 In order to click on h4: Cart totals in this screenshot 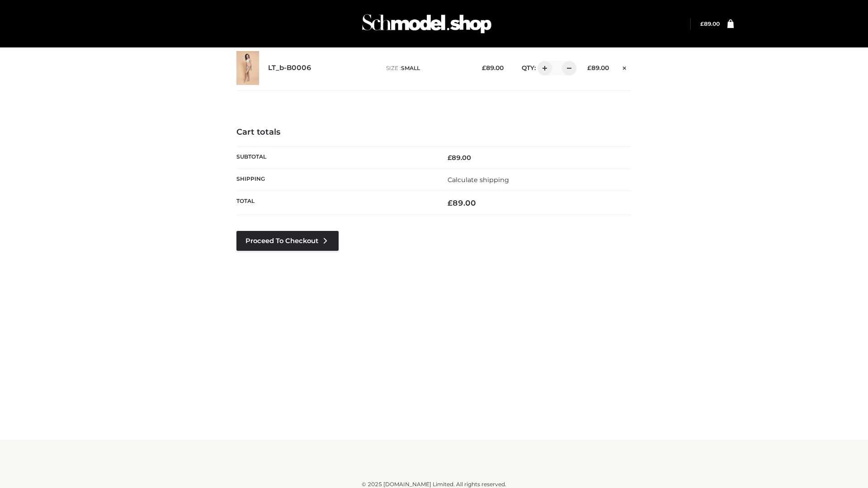, I will do `click(434, 132)`.